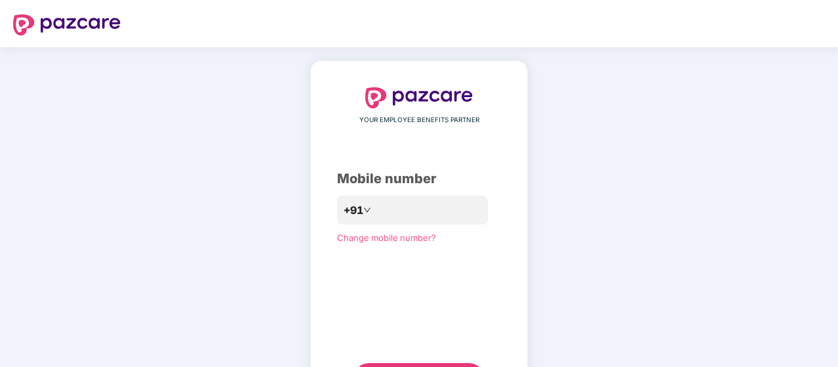 This screenshot has height=367, width=838. I want to click on a: Change mobile number?, so click(386, 237).